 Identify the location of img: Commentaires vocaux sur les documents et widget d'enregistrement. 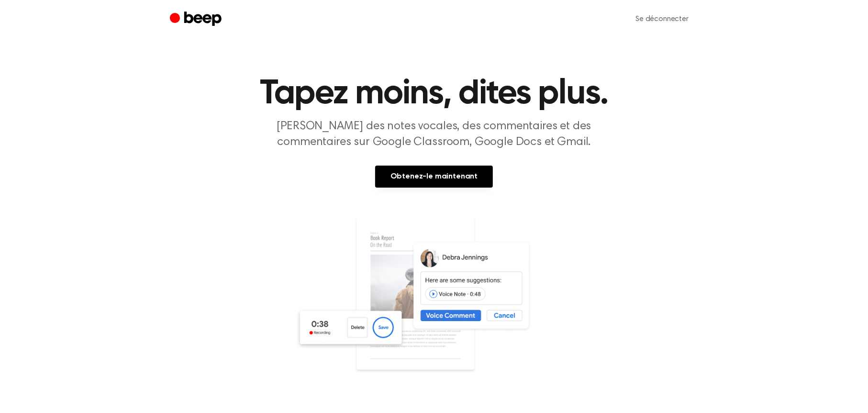
(434, 308).